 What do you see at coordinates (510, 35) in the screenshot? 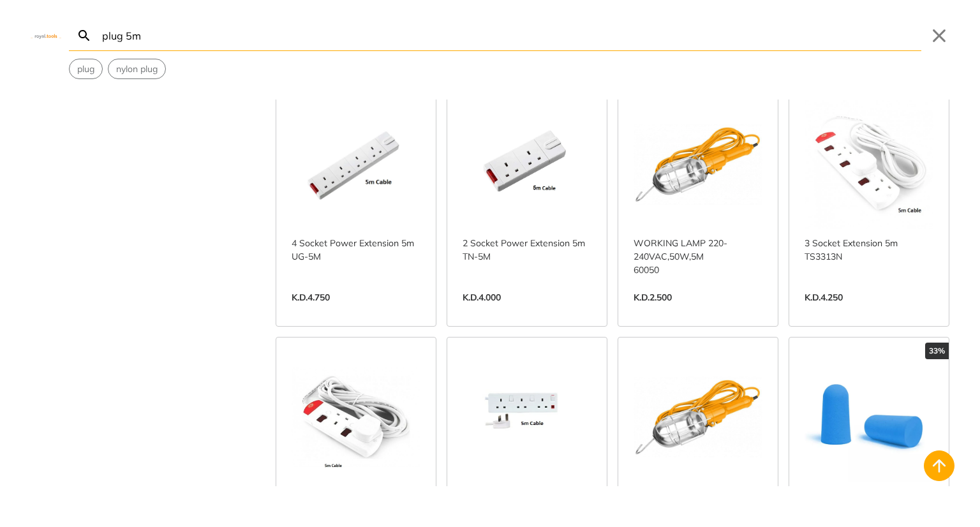
I see `input: Search…` at bounding box center [510, 35].